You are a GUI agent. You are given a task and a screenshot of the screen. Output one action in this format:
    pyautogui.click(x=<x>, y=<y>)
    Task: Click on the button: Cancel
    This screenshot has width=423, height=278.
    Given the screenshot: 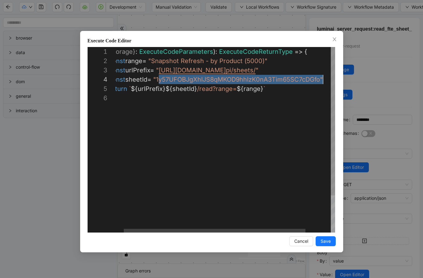 What is the action you would take?
    pyautogui.click(x=301, y=242)
    